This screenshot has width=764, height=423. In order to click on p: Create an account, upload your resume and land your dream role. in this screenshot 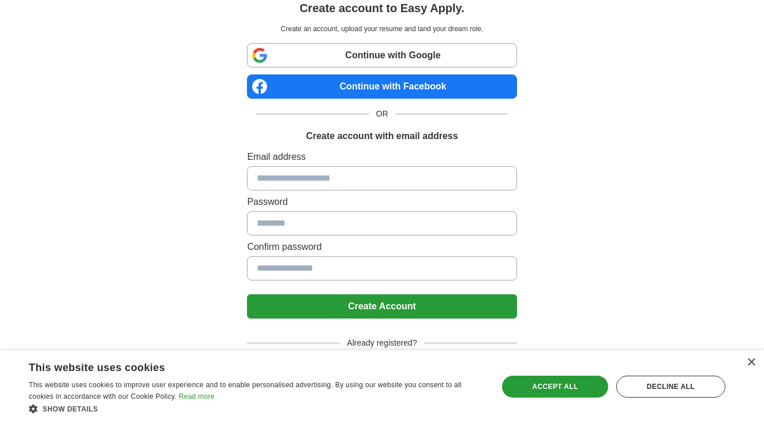, I will do `click(381, 29)`.